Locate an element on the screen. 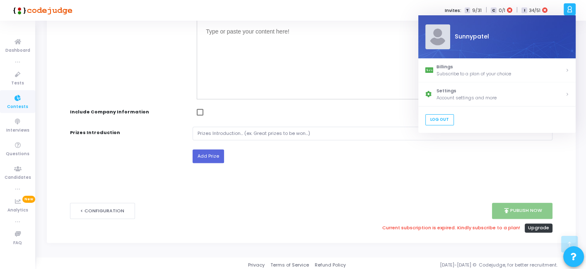 The height and width of the screenshot is (269, 586). a: Terms of Service is located at coordinates (290, 265).